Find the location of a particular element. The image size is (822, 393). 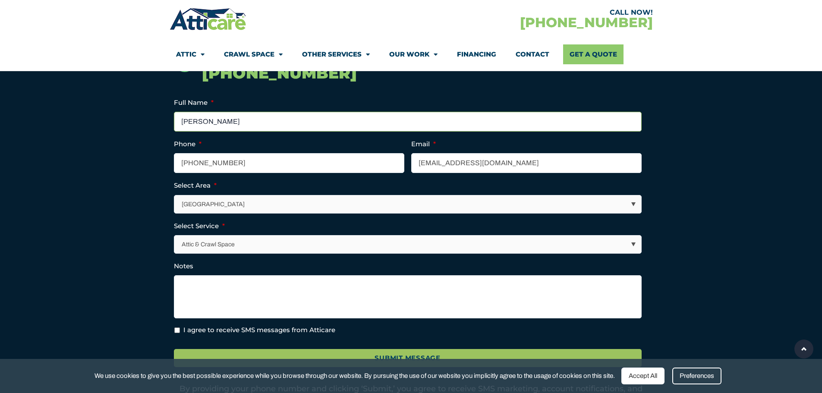

div: CALL NOW! is located at coordinates (532, 13).